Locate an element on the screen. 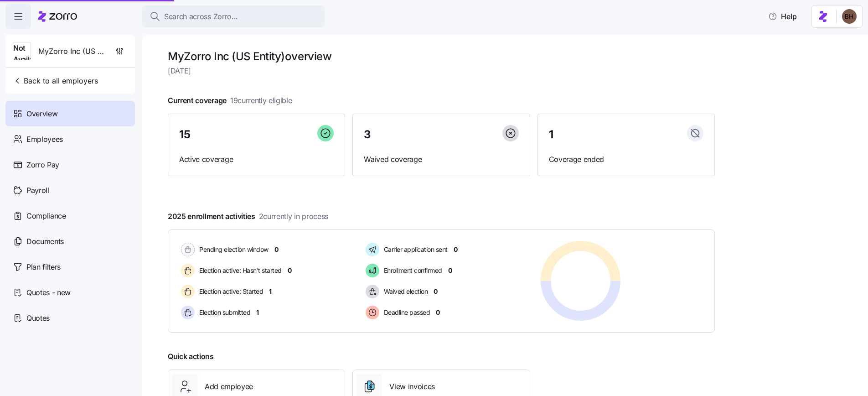 The width and height of the screenshot is (868, 396). a: Compliance is located at coordinates (70, 216).